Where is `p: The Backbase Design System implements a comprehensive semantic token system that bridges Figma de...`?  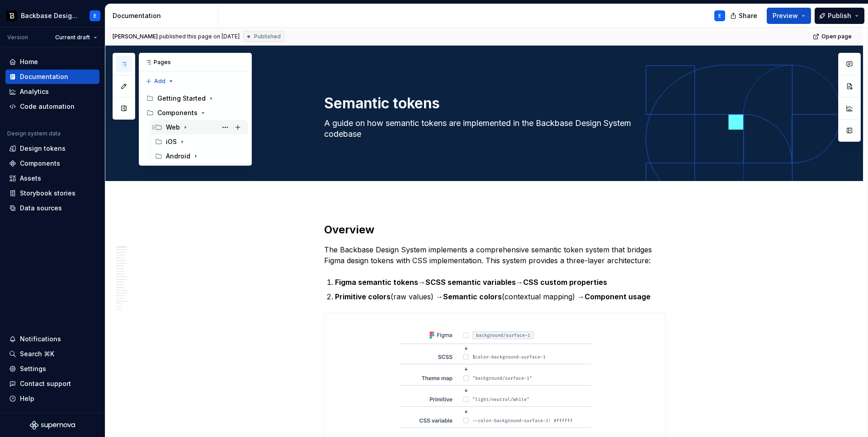
p: The Backbase Design System implements a comprehensive semantic token system that bridges Figma de... is located at coordinates (495, 255).